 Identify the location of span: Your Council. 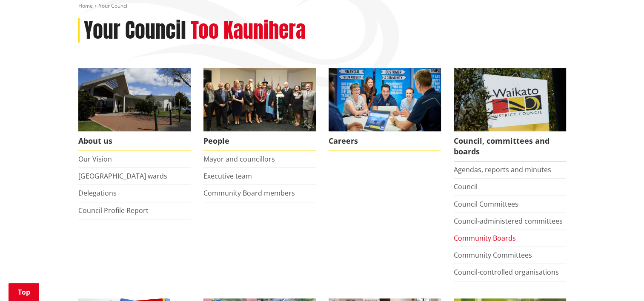
(114, 6).